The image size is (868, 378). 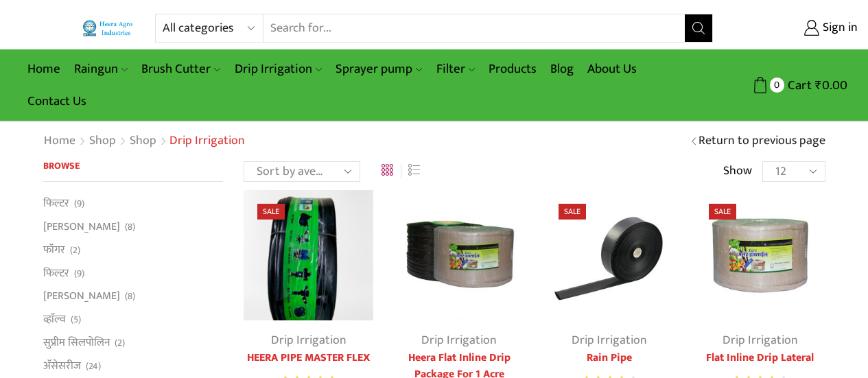 I want to click on a: सुप्रीम सिलपोलिन, so click(x=76, y=342).